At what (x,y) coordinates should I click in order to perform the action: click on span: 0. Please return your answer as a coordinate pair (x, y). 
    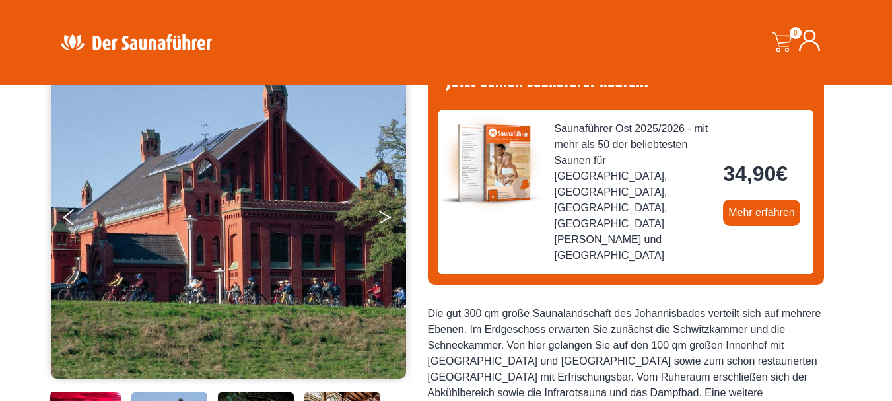
    Looking at the image, I should click on (795, 33).